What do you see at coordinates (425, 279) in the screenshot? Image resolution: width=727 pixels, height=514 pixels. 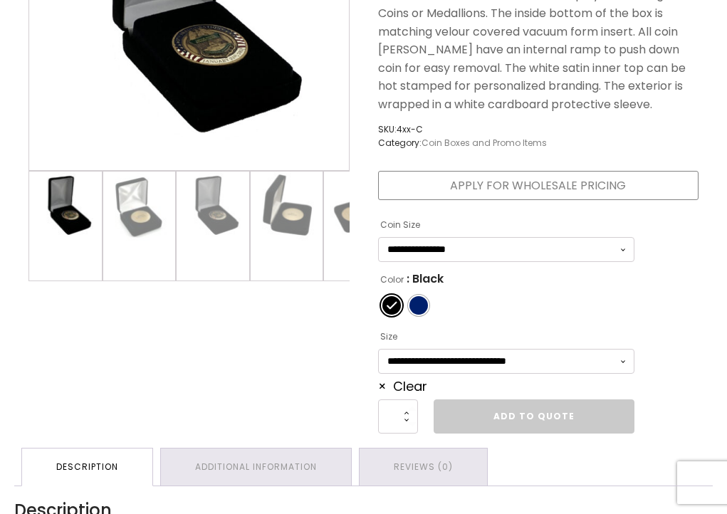 I see `span: : Black` at bounding box center [425, 279].